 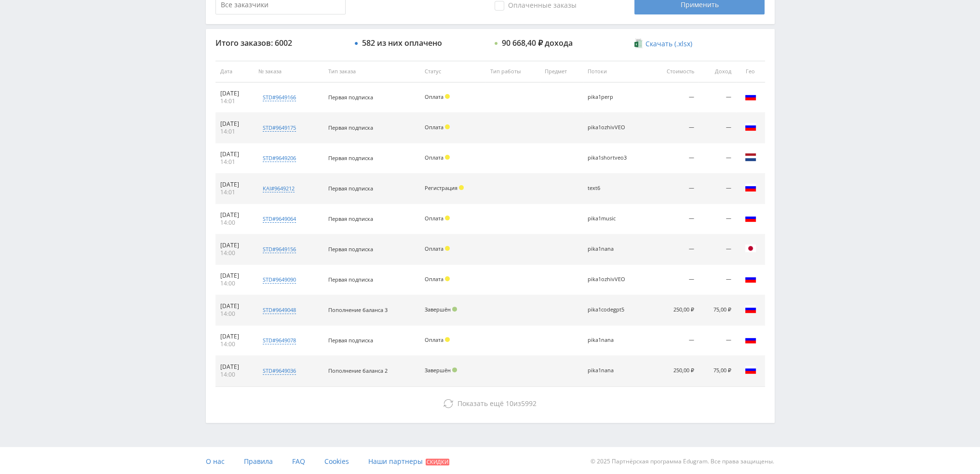 I want to click on div: pika1ozhivVEO, so click(x=609, y=127).